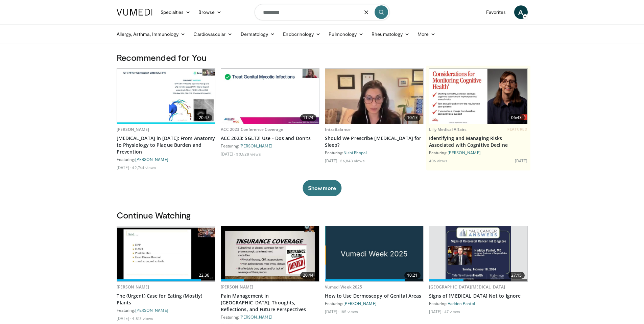  I want to click on a: Nishi Bhopal, so click(355, 153).